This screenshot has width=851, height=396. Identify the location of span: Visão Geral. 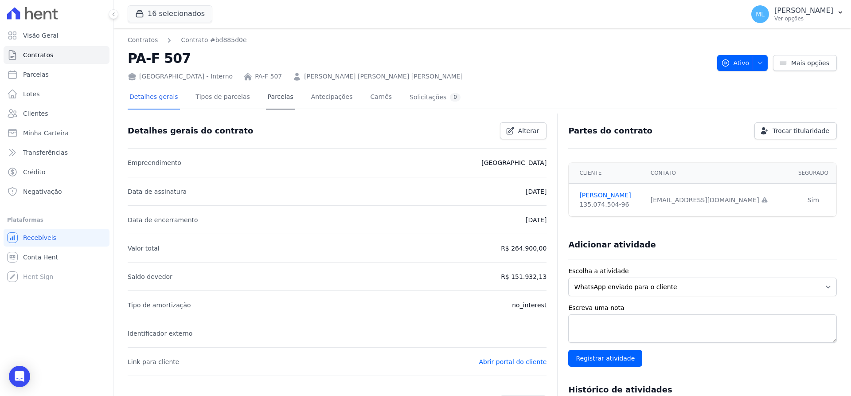
(41, 35).